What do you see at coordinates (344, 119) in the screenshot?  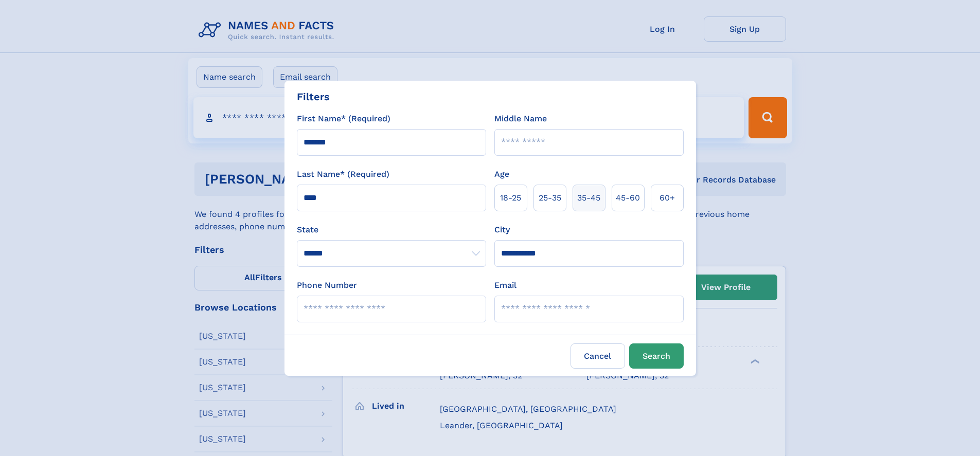 I see `label: First Name* (Required)` at bounding box center [344, 119].